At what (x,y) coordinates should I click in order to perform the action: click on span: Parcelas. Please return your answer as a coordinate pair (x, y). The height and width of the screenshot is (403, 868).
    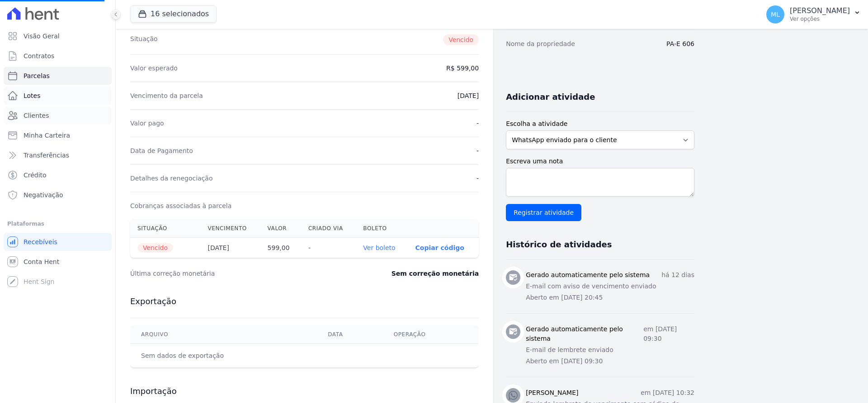
    Looking at the image, I should click on (37, 76).